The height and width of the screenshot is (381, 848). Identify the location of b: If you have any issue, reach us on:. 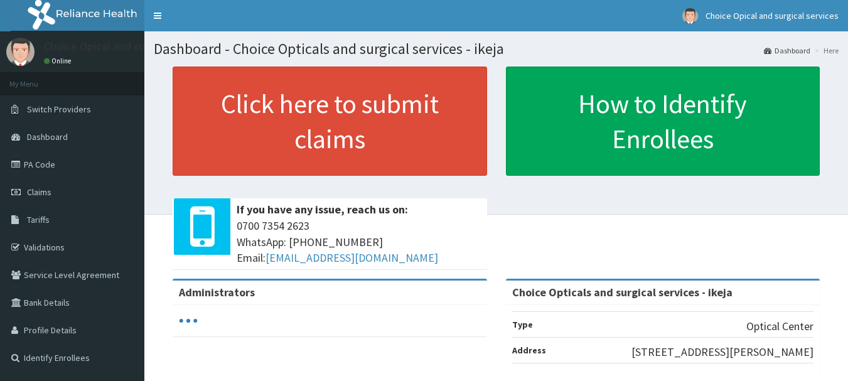
(322, 209).